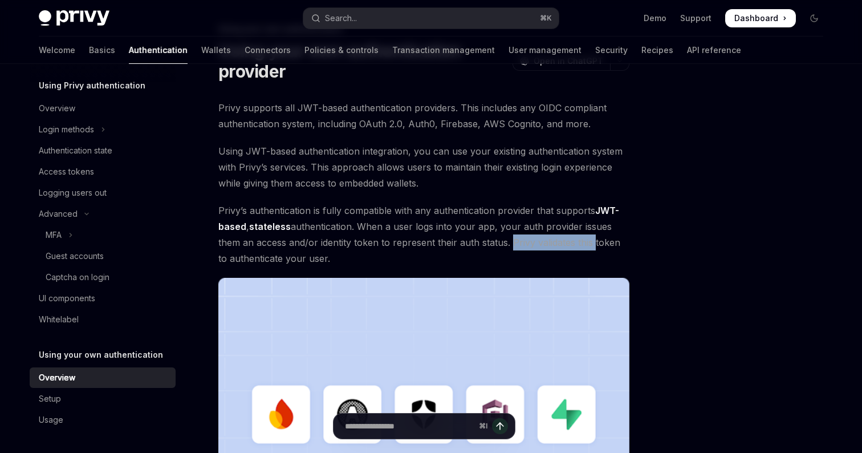 This screenshot has width=862, height=453. What do you see at coordinates (444, 50) in the screenshot?
I see `a: Transaction management` at bounding box center [444, 50].